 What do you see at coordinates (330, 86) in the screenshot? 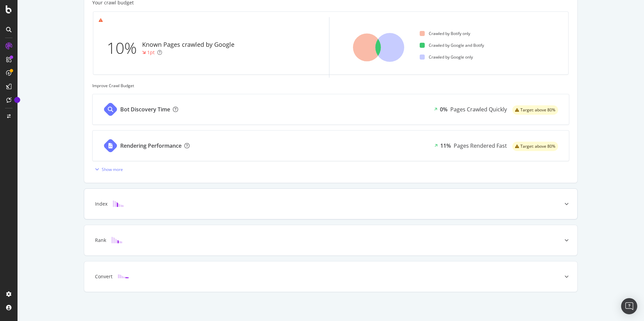
I see `div: Improve Crawl Budget` at bounding box center [330, 86].